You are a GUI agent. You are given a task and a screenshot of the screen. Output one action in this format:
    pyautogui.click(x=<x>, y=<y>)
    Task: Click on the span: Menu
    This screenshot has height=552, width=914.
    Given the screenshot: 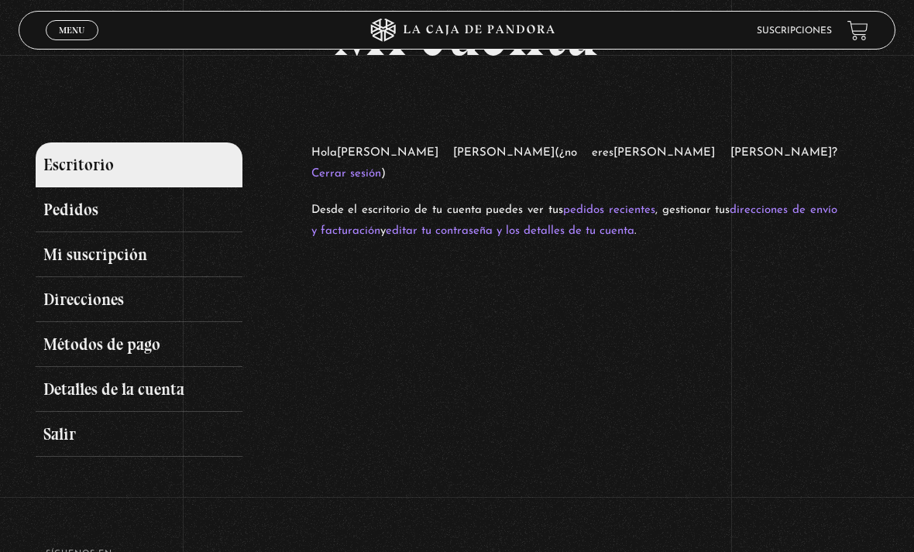 What is the action you would take?
    pyautogui.click(x=71, y=30)
    